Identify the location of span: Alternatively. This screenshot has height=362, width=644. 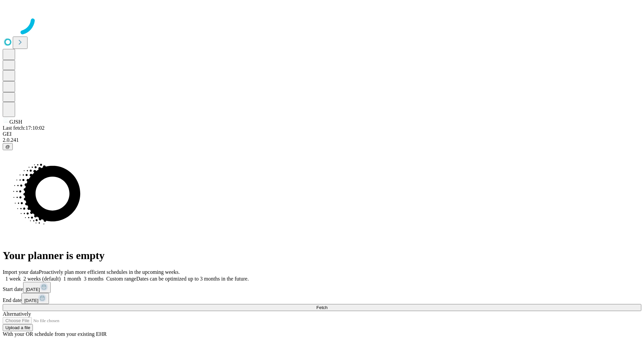
(17, 314).